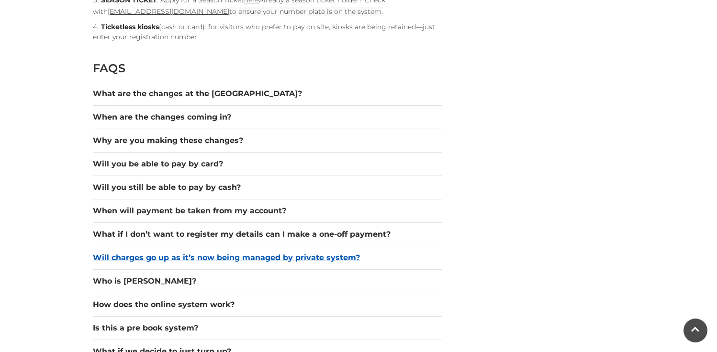 Image resolution: width=717 pixels, height=352 pixels. Describe the element at coordinates (268, 258) in the screenshot. I see `button: Will charges go up as it’s now being managed by private system?` at that location.